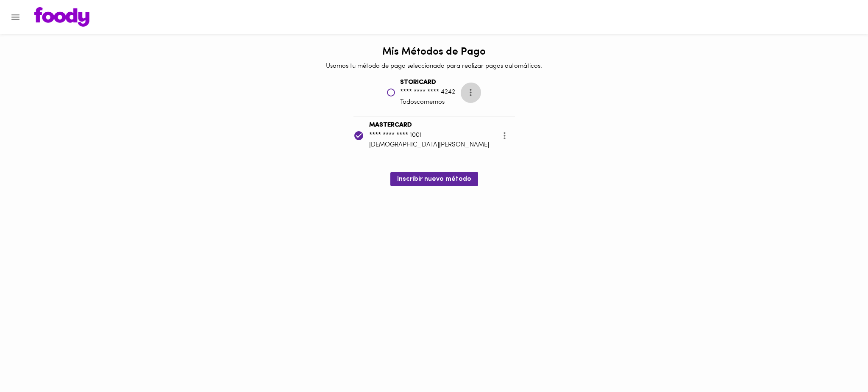 The image size is (868, 392). Describe the element at coordinates (15, 17) in the screenshot. I see `button: Menu` at that location.